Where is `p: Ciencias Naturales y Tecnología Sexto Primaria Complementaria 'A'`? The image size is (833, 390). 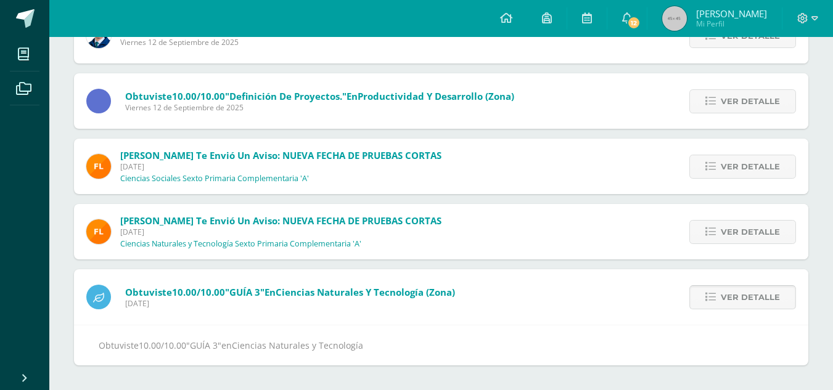
p: Ciencias Naturales y Tecnología Sexto Primaria Complementaria 'A' is located at coordinates (241, 244).